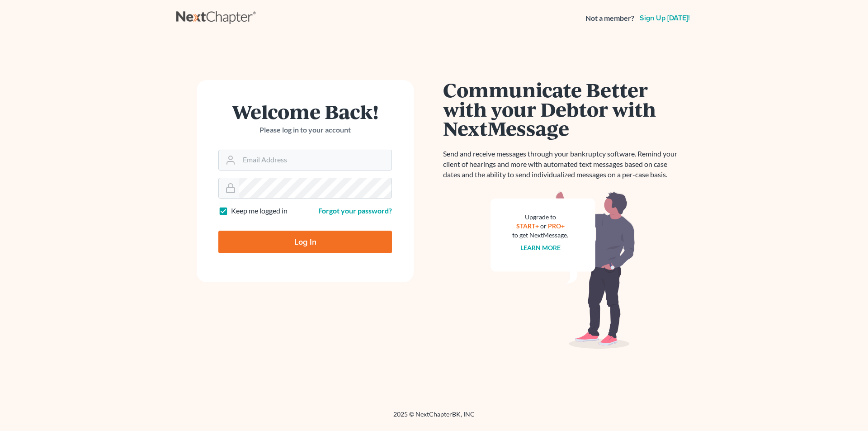  What do you see at coordinates (305, 242) in the screenshot?
I see `input: Log In` at bounding box center [305, 242].